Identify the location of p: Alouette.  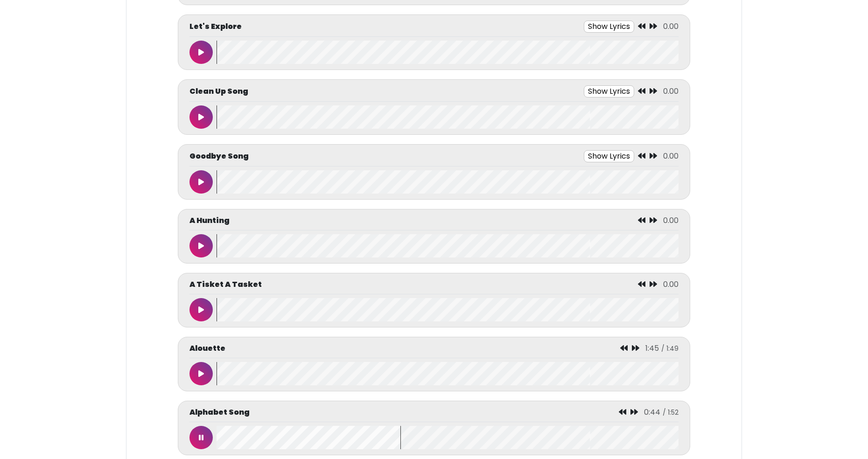
(207, 348).